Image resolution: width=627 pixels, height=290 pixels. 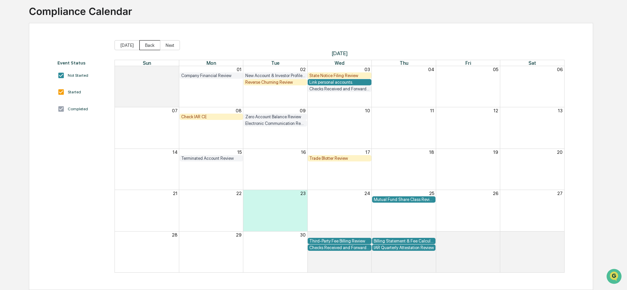 I want to click on button: 24, so click(x=367, y=193).